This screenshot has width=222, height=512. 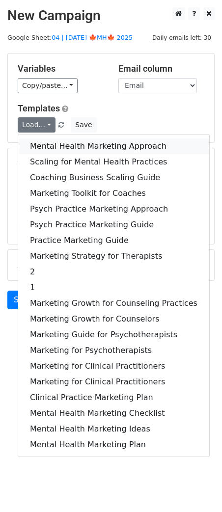 I want to click on a: Psych Practice Marketing Guide, so click(x=113, y=225).